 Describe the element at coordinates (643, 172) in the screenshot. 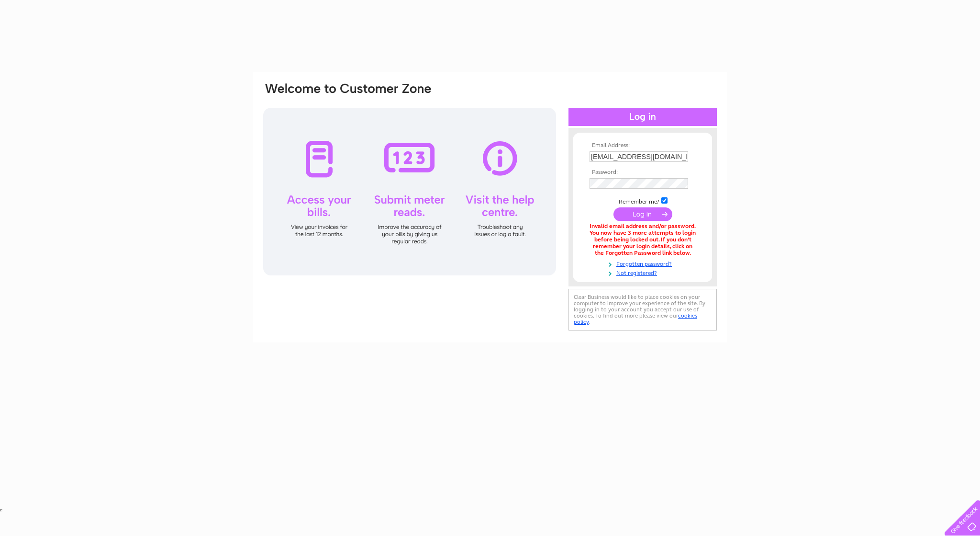

I see `th: Password:` at that location.